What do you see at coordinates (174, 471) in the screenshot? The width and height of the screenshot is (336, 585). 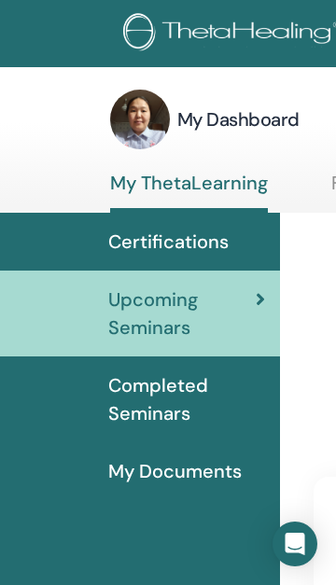 I see `span: My Documents` at bounding box center [174, 471].